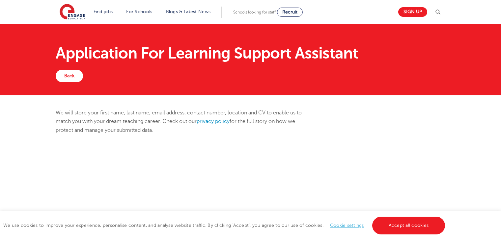  Describe the element at coordinates (225, 226) in the screenshot. I see `span: We use cookies to improve your experience, personalise content, and analyse website traffic. By c...` at that location.